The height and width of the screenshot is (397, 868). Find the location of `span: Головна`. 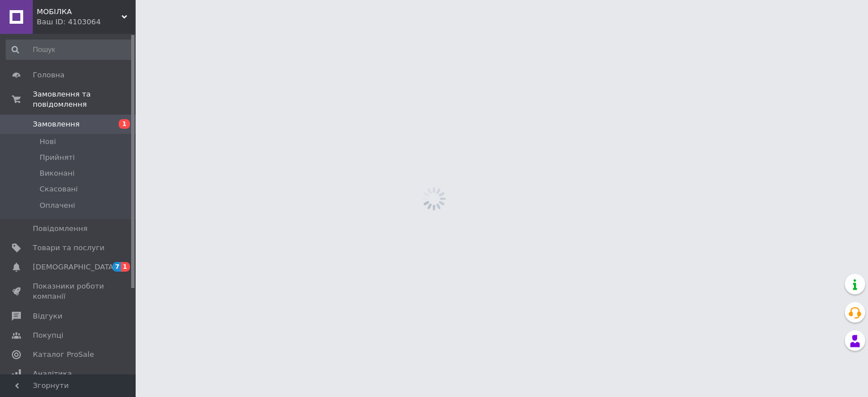

span: Головна is located at coordinates (49, 75).